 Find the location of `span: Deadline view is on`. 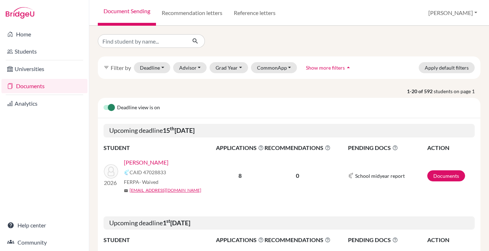

span: Deadline view is on is located at coordinates (139, 108).